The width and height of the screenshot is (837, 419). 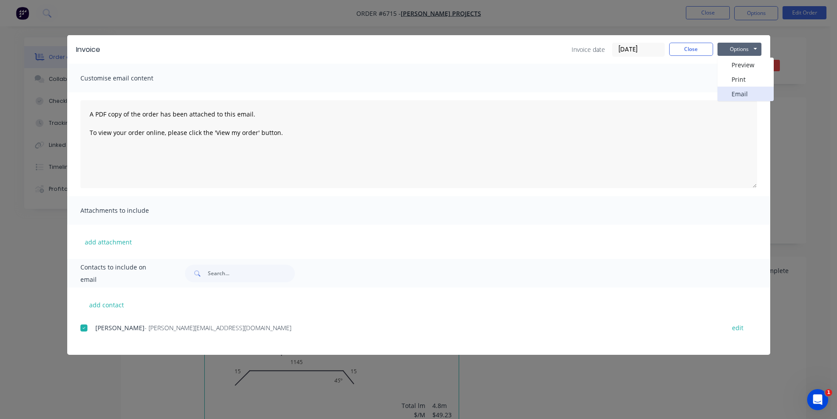 I want to click on button: add contact, so click(x=107, y=305).